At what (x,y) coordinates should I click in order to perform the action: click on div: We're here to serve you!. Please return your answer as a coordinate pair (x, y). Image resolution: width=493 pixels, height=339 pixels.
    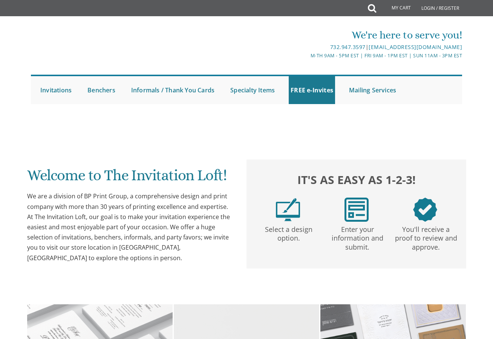
    Looking at the image, I should click on (318, 35).